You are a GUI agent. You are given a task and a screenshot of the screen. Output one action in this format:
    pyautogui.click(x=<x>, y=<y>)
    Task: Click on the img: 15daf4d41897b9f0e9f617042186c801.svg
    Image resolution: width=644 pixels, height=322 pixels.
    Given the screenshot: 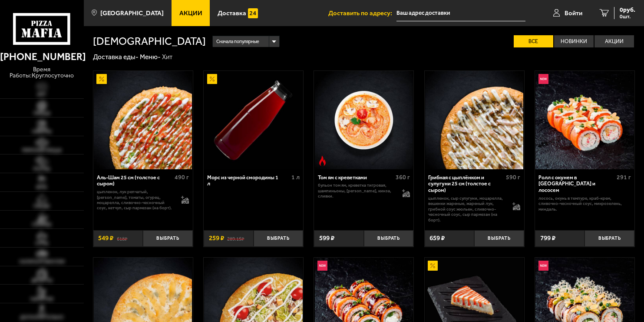 What is the action you would take?
    pyautogui.click(x=253, y=13)
    